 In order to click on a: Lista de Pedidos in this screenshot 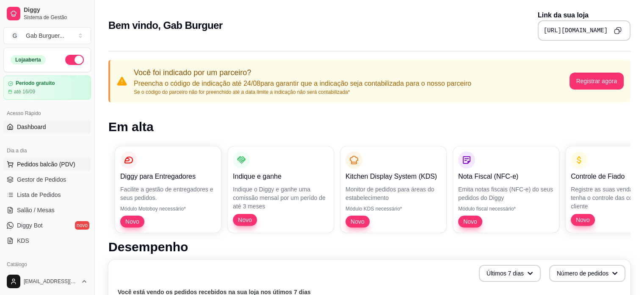, I will do `click(47, 194)`.